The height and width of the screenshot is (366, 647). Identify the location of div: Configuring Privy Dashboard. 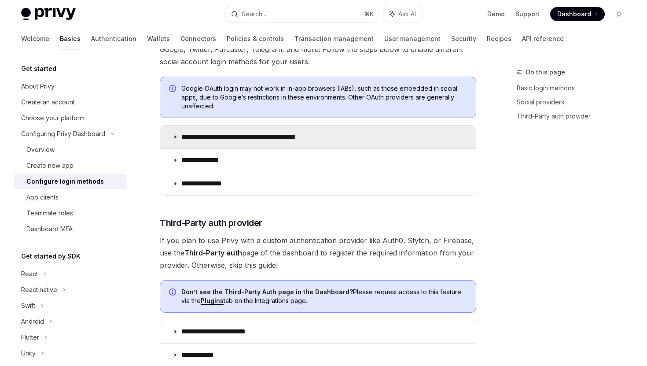
(63, 134).